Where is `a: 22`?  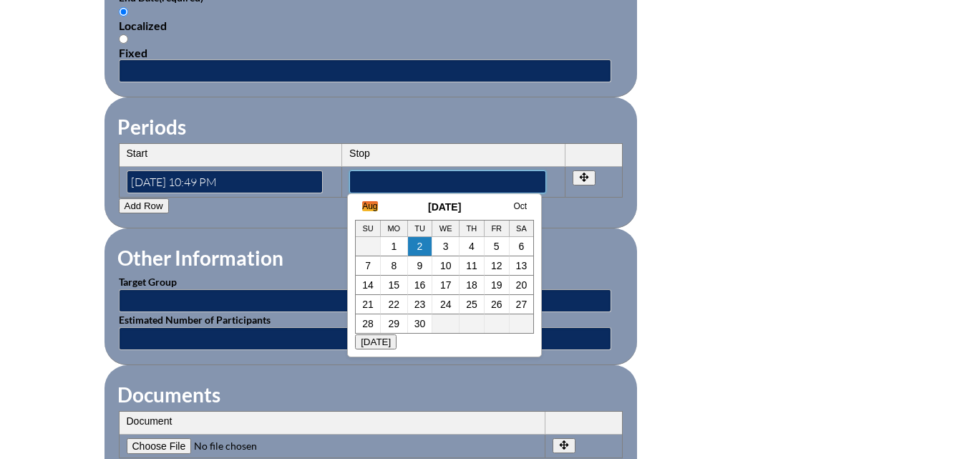 a: 22 is located at coordinates (394, 304).